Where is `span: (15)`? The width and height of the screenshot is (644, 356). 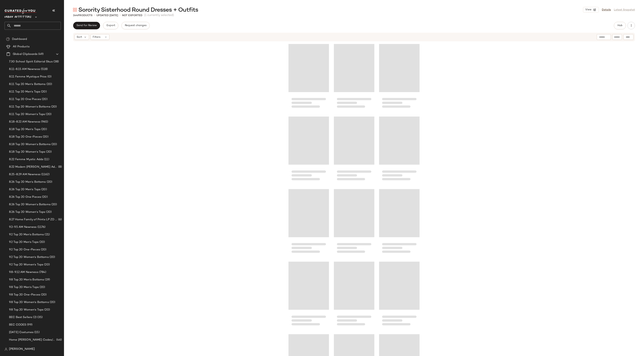 span: (15) is located at coordinates (37, 333).